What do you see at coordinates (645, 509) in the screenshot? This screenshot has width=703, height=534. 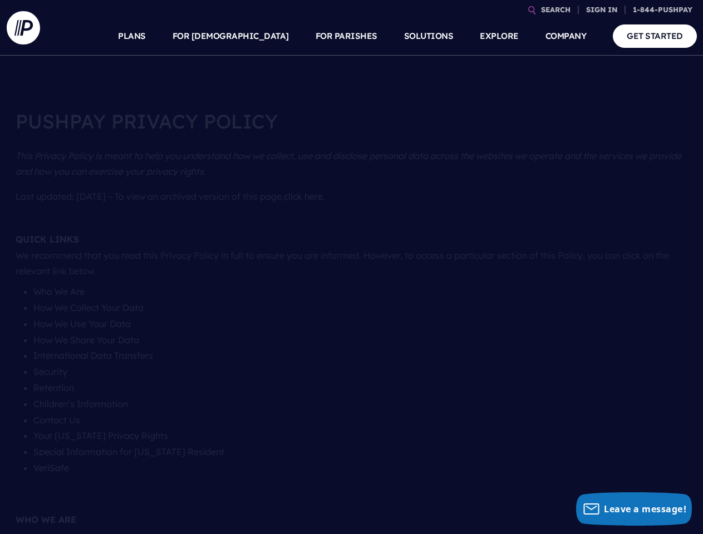 I see `span: Leave a message!` at bounding box center [645, 509].